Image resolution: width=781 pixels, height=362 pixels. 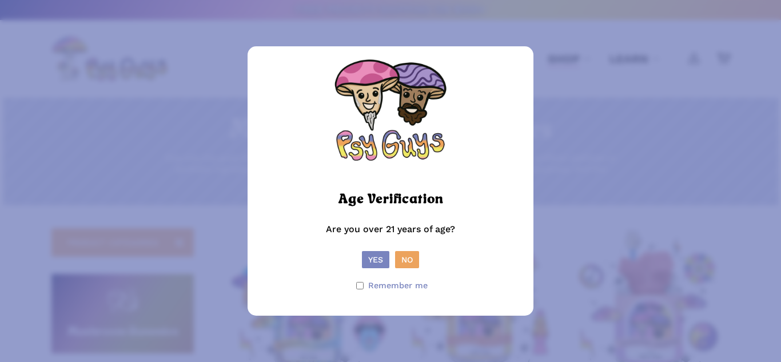 What do you see at coordinates (390, 199) in the screenshot?
I see `h2: Age Verification` at bounding box center [390, 199].